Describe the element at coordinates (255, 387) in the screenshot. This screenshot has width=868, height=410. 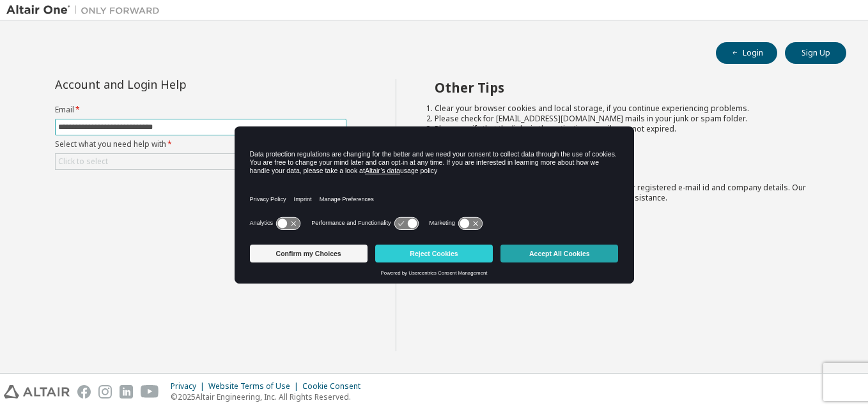
I see `div: Website Terms of Use` at that location.